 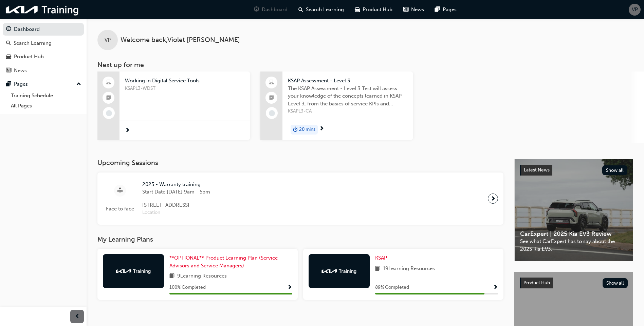 I want to click on span: 19 Learning Resources, so click(x=409, y=269).